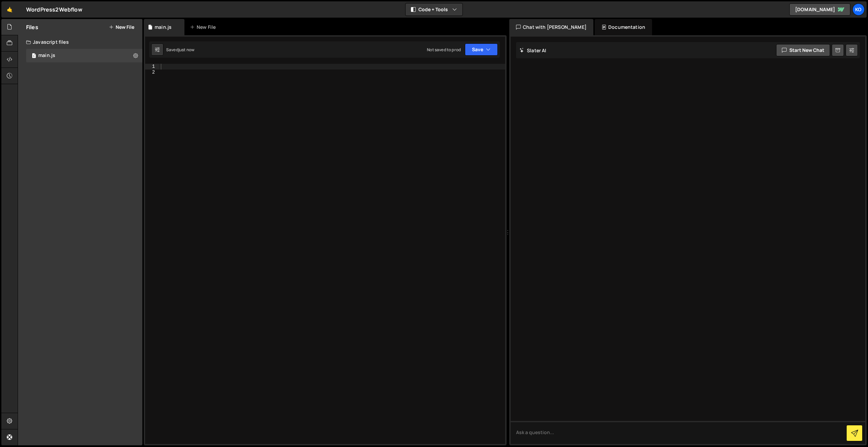 The height and width of the screenshot is (447, 868). Describe the element at coordinates (623, 27) in the screenshot. I see `div: Documentation` at that location.